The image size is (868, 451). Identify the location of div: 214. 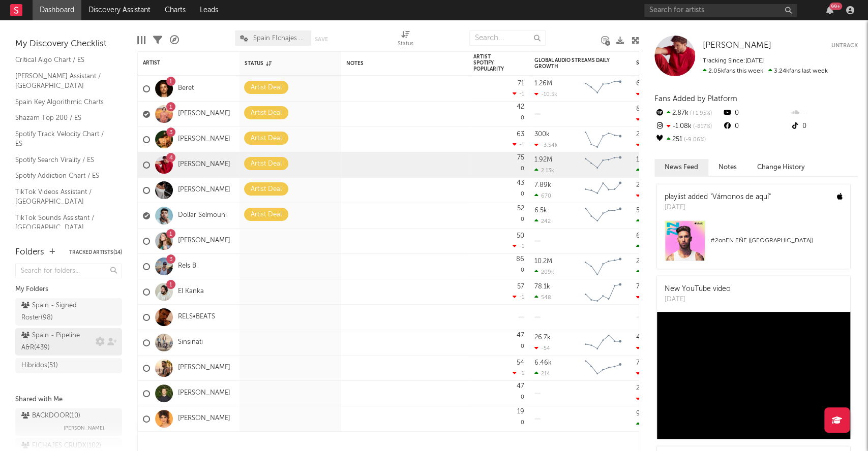
(542, 373).